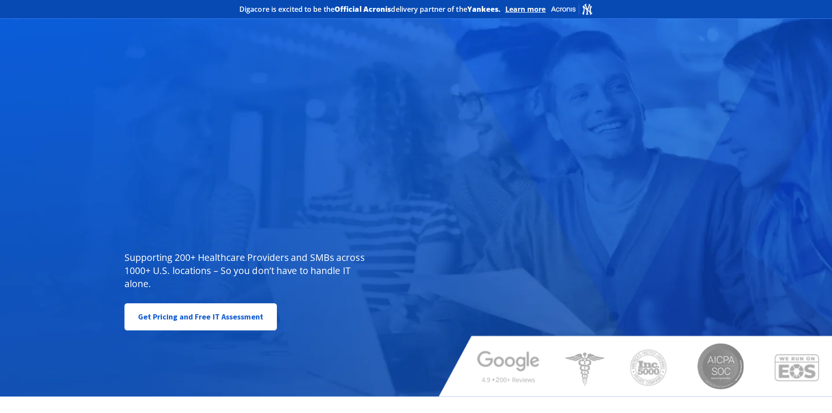  Describe the element at coordinates (363, 9) in the screenshot. I see `b: Official Acronis` at that location.